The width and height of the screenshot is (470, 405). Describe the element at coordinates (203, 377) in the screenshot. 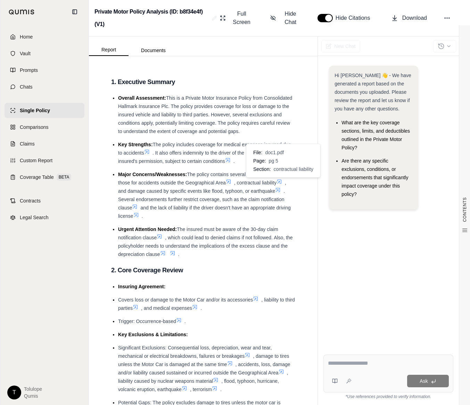

I see `span: , liability caused by nuclear weapons material` at that location.